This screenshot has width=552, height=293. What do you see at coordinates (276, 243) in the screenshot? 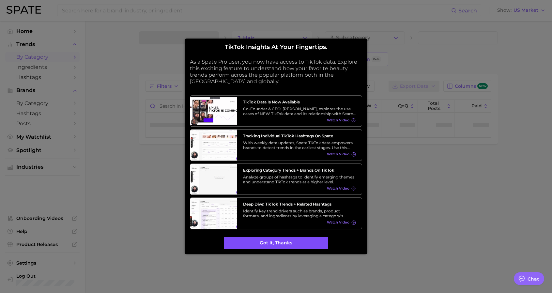
I see `button: Got it, thanks` at bounding box center [276, 243].